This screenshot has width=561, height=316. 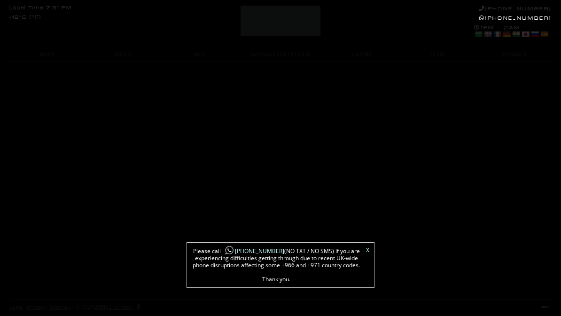 What do you see at coordinates (478, 34) in the screenshot?
I see `a: Arabic` at bounding box center [478, 34].